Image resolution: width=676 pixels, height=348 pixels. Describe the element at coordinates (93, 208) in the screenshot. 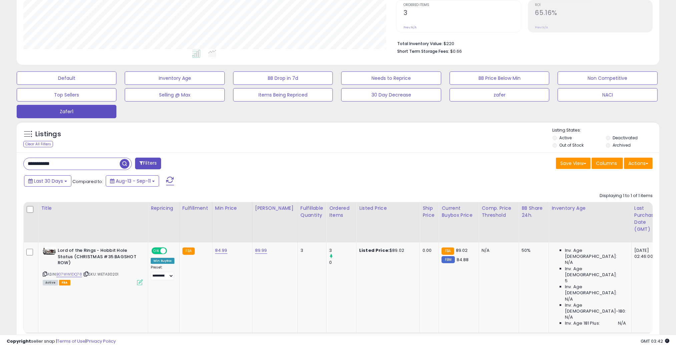

I see `div: Title` at that location.